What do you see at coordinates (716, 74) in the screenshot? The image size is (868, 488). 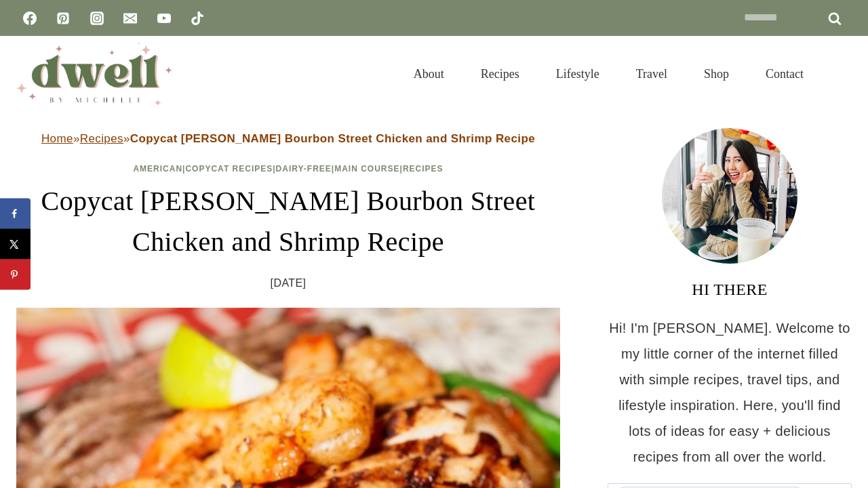 I see `a: Shop` at bounding box center [716, 74].